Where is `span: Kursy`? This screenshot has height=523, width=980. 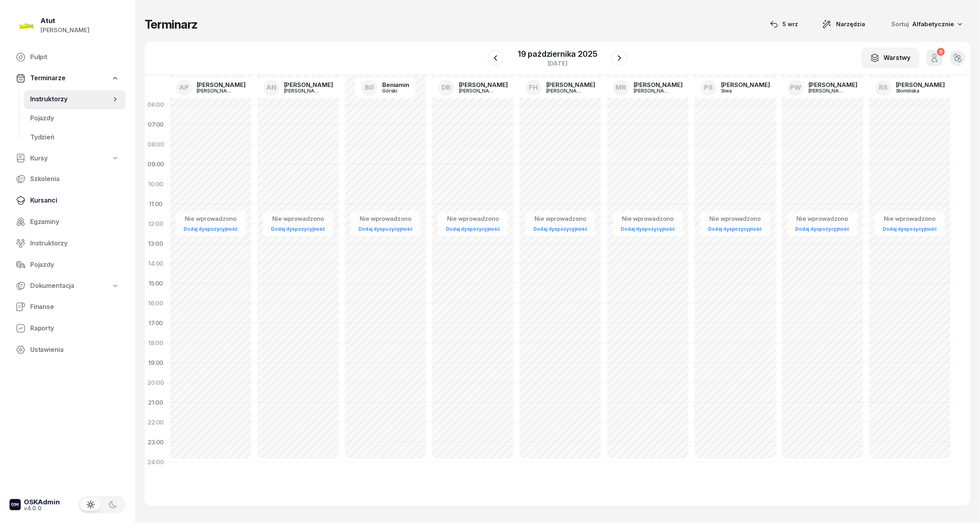
span: Kursy is located at coordinates (39, 158).